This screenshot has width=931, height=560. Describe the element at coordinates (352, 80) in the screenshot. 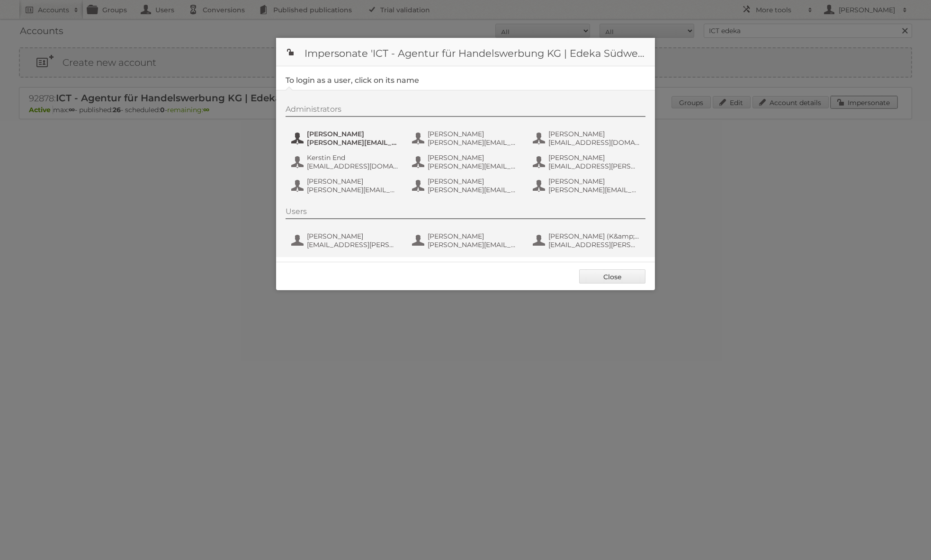

I see `legend: To login as a user, click on its name` at that location.